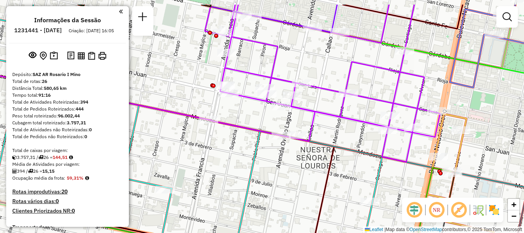 This screenshot has width=524, height=233. I want to click on span: Ocultar deslocamento, so click(414, 210).